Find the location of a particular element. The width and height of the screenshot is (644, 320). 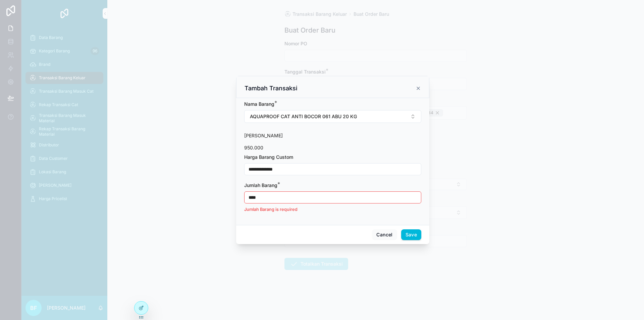

span: Jumlah Barang is located at coordinates (261, 185).